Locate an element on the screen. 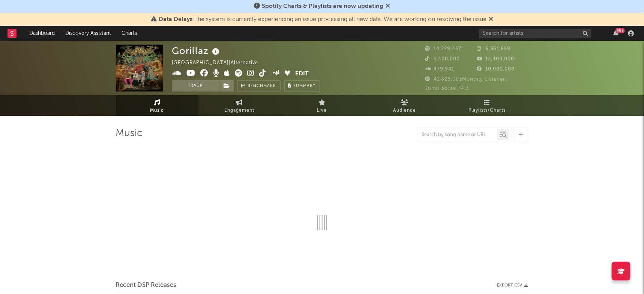 The width and height of the screenshot is (644, 294). input: Search by song name or URL is located at coordinates (457, 135).